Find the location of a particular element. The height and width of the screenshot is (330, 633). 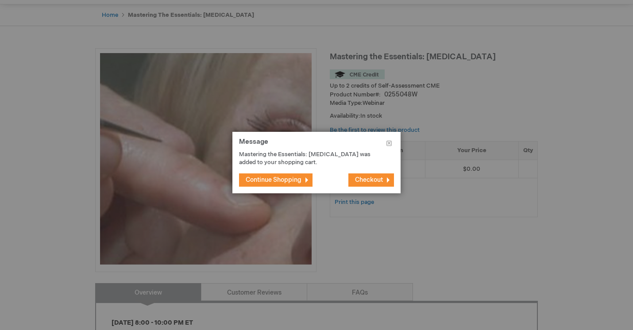

span: Checkout is located at coordinates (369, 180).